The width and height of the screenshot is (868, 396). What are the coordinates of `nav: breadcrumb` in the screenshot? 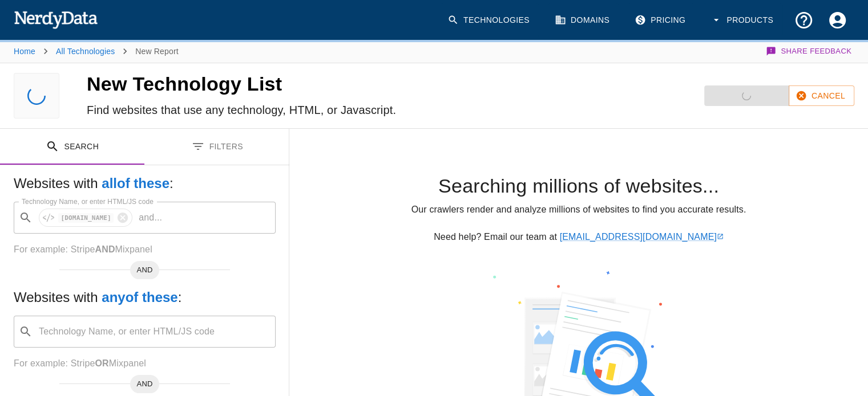 It's located at (96, 52).